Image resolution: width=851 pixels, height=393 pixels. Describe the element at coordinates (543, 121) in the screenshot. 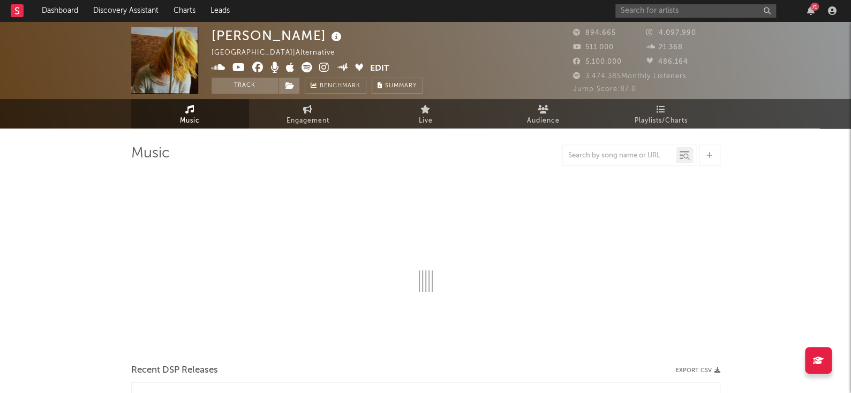

I see `span: Audience` at that location.